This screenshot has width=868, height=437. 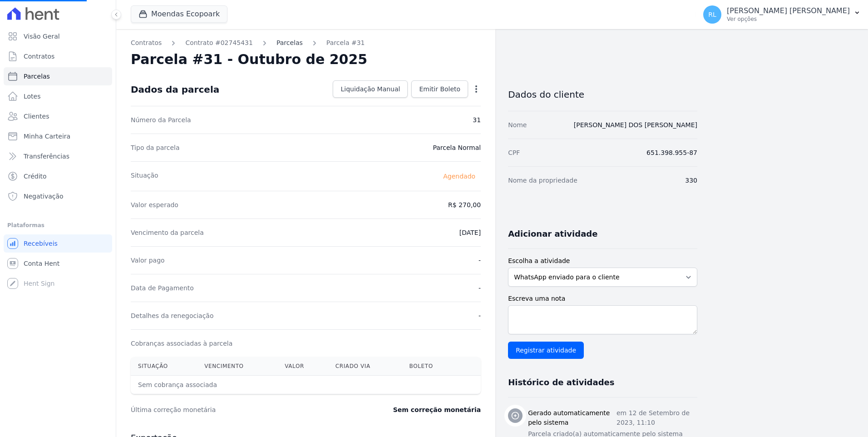 I want to click on span: Parcelas, so click(x=37, y=77).